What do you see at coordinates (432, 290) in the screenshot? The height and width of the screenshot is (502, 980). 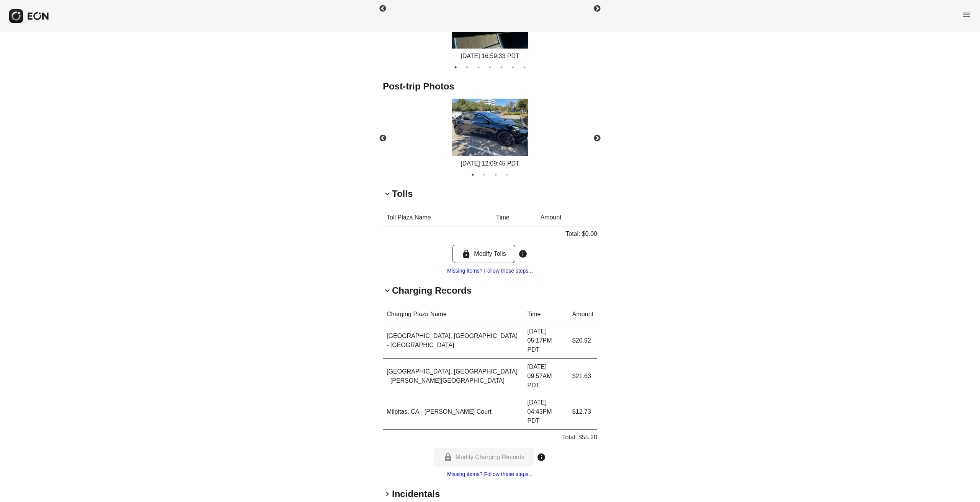 I see `h2: Charging Records` at bounding box center [432, 290].